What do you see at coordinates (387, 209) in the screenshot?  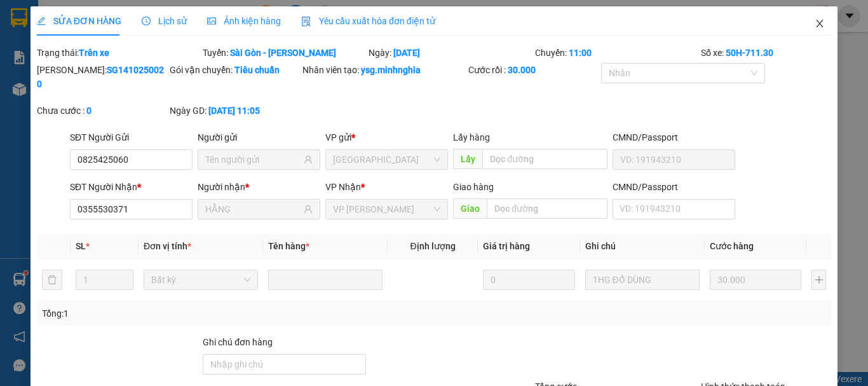 I see `span: VP Phan Rí` at bounding box center [387, 209].